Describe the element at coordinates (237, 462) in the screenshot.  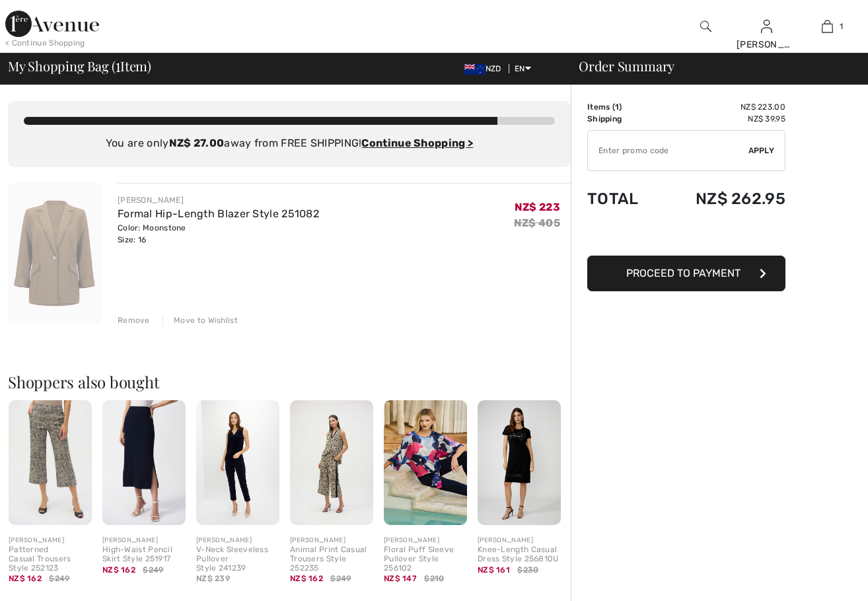
I see `img: V-Neck Sleeveless Pullover Style 241239` at that location.